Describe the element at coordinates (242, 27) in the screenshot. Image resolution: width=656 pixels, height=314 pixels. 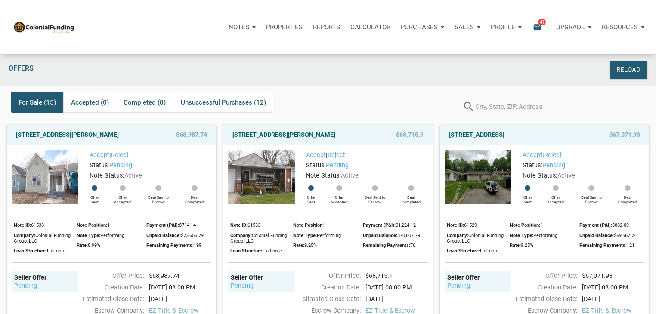
I see `a: Notes` at that location.